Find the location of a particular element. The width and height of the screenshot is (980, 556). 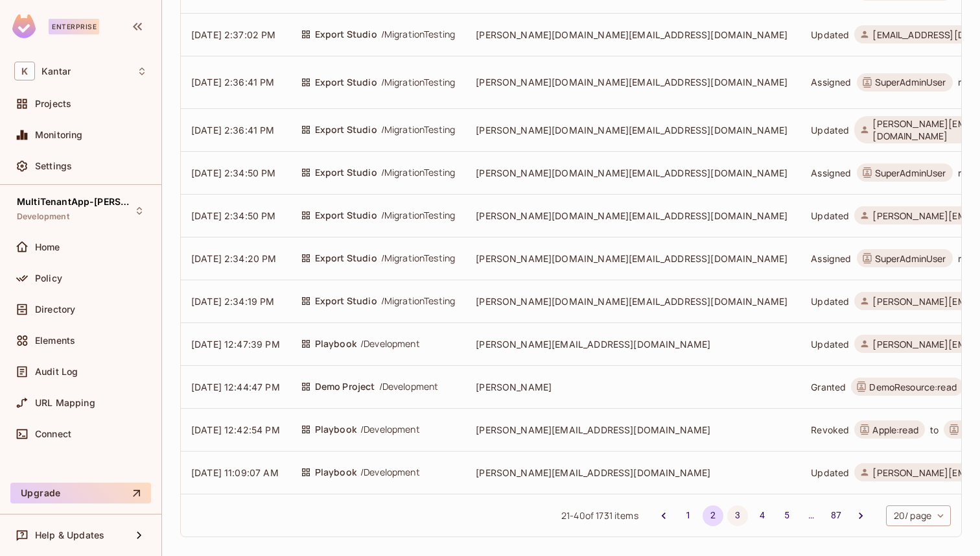

button: Go to page 5 is located at coordinates (787, 516).